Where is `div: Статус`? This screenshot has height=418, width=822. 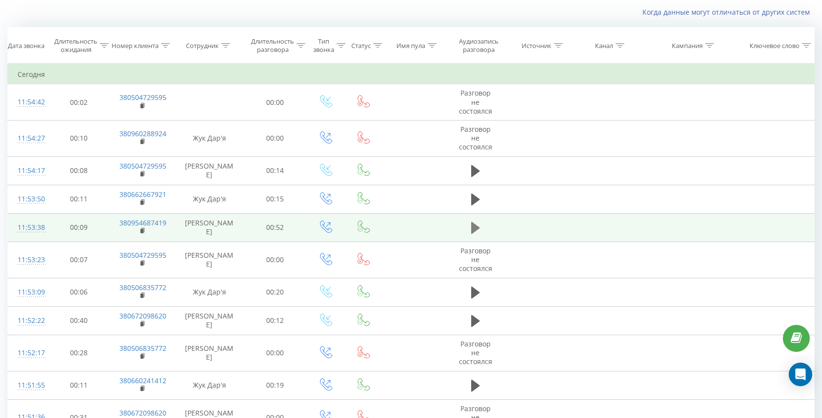 div: Статус is located at coordinates (361, 46).